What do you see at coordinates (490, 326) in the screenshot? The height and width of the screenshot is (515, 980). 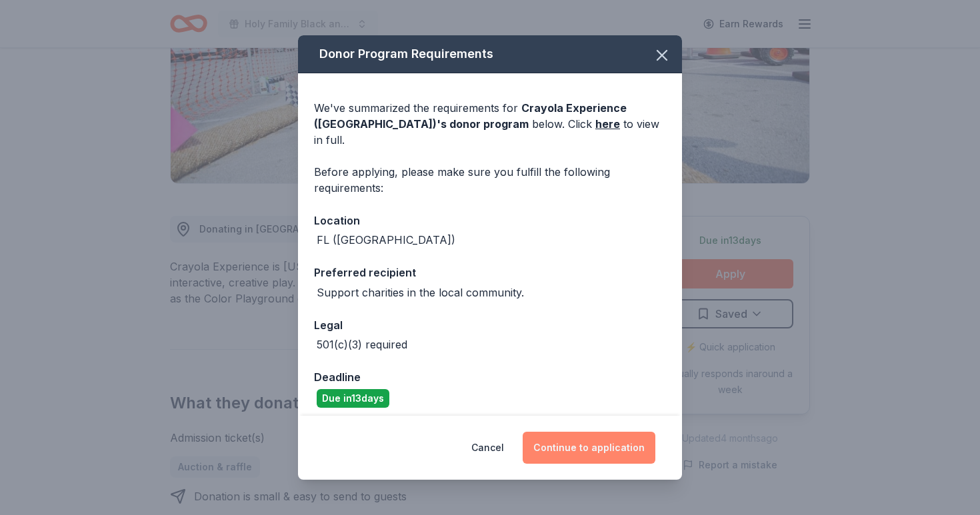 I see `div: Legal` at bounding box center [490, 326].